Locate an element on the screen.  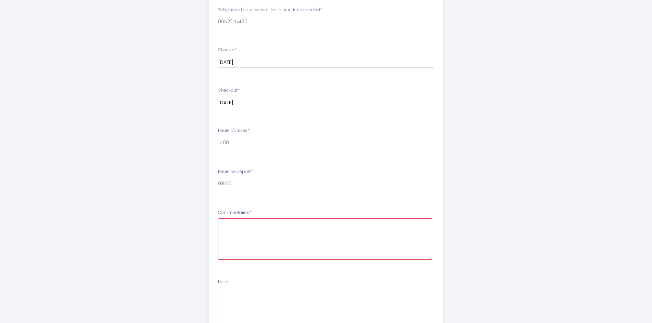
label: Notes is located at coordinates (224, 282).